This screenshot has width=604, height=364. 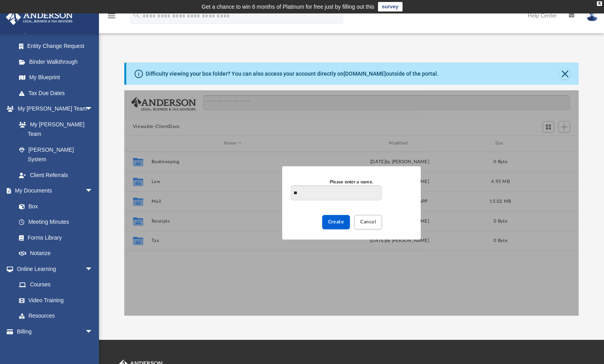 What do you see at coordinates (351, 203) in the screenshot?
I see `div: New Folder` at bounding box center [351, 203].